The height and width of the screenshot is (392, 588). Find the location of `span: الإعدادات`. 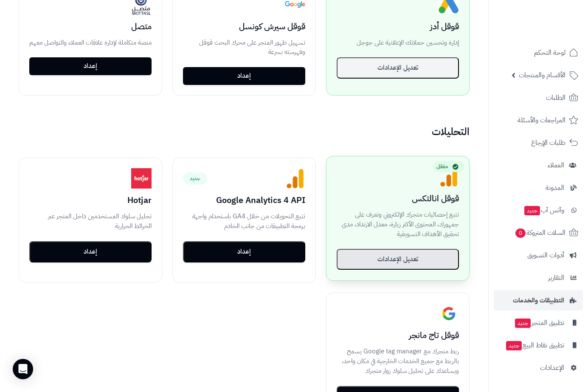

span: الإعدادات is located at coordinates (551, 367).